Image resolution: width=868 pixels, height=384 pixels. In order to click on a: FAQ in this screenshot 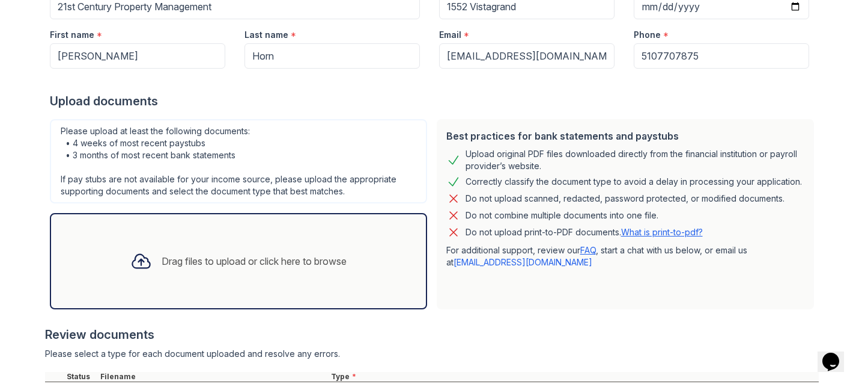, I will do `click(588, 249)`.